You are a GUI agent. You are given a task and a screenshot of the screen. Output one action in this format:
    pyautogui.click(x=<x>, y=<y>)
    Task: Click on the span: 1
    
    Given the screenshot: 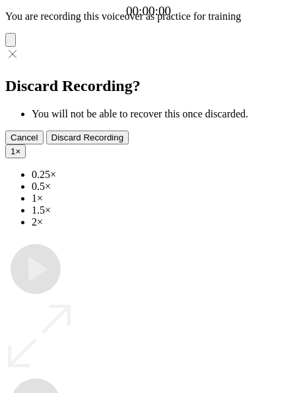 What is the action you would take?
    pyautogui.click(x=13, y=151)
    